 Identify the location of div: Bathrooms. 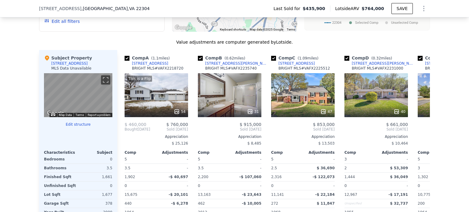
(60, 168).